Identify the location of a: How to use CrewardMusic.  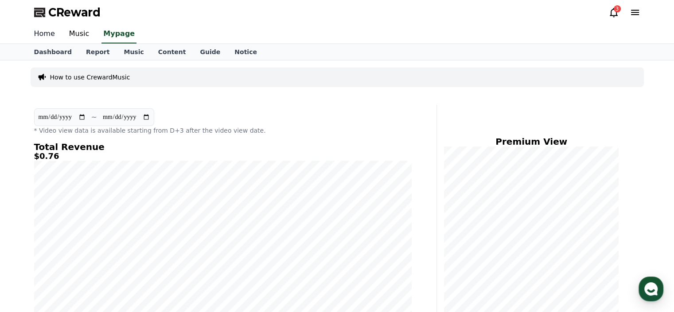
(90, 77).